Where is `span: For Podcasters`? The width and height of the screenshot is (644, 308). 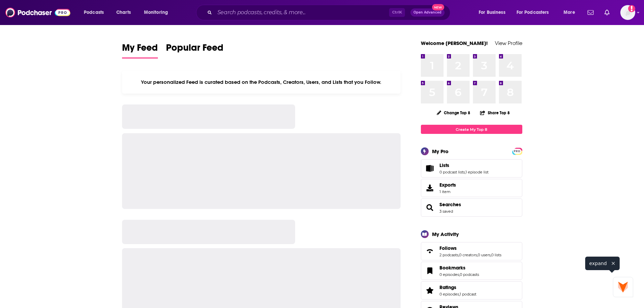 span: For Podcasters is located at coordinates (533, 13).